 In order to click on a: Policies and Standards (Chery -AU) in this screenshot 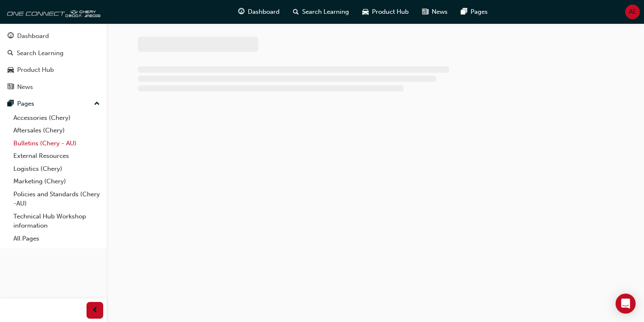, I will do `click(57, 199)`.